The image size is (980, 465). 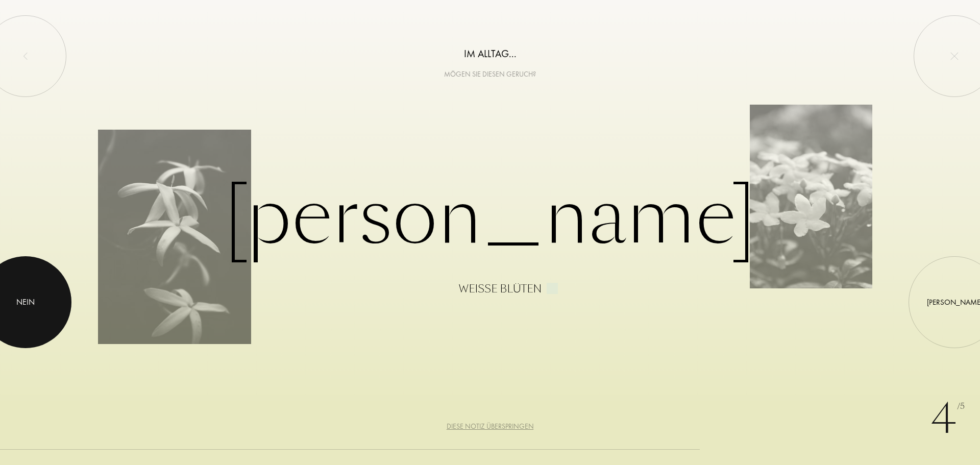 What do you see at coordinates (948, 419) in the screenshot?
I see `div: 4` at bounding box center [948, 419].